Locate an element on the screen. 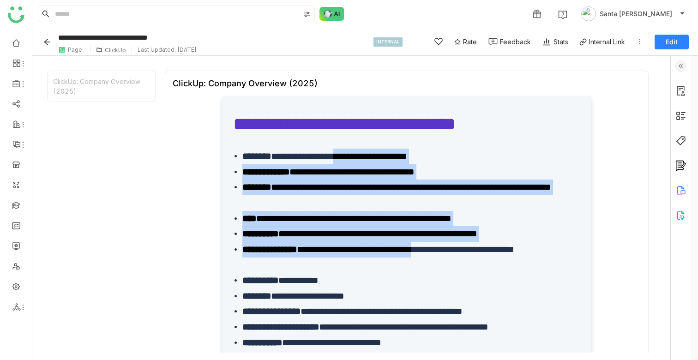 The image size is (698, 360). div: Feedback is located at coordinates (515, 42).